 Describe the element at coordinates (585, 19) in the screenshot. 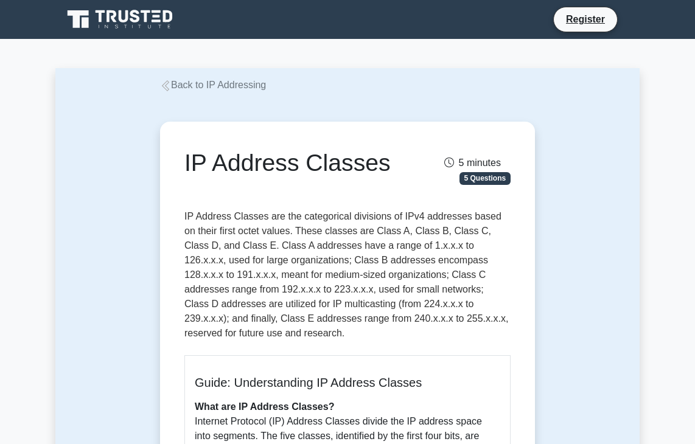

I see `a: Register` at that location.